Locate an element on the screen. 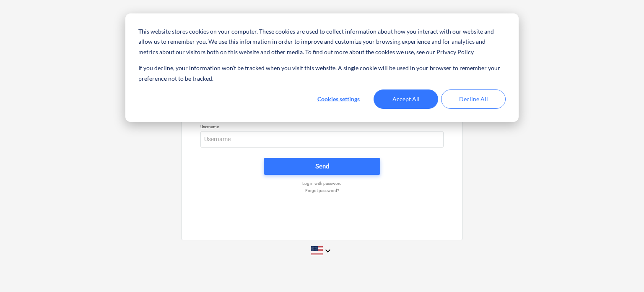 The image size is (644, 292). p: Username is located at coordinates (322, 128).